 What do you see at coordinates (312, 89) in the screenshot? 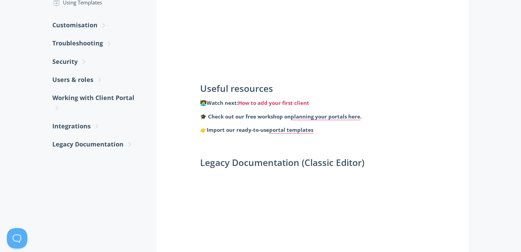
I see `h2: Useful resources` at bounding box center [312, 89].